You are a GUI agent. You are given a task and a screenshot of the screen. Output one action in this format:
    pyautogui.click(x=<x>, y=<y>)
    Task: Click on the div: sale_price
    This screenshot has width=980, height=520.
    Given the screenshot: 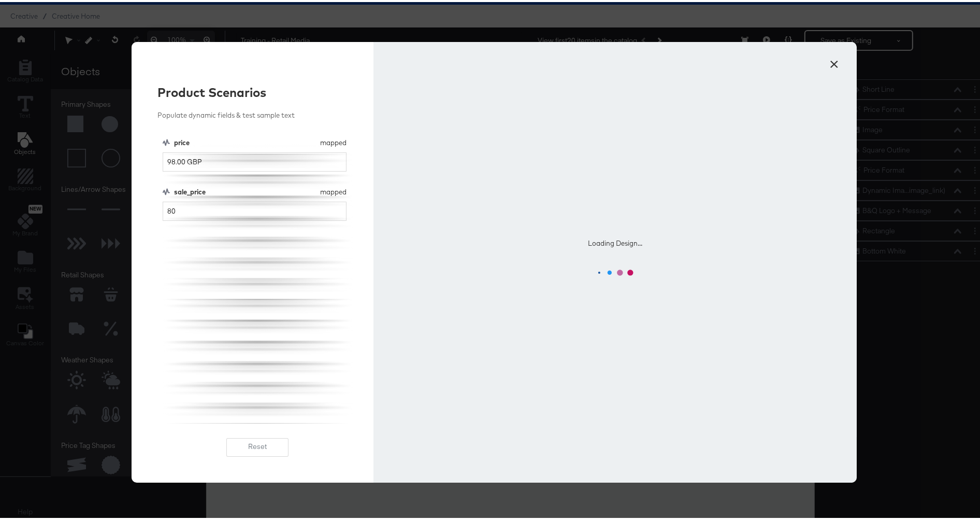 What is the action you would take?
    pyautogui.click(x=245, y=190)
    